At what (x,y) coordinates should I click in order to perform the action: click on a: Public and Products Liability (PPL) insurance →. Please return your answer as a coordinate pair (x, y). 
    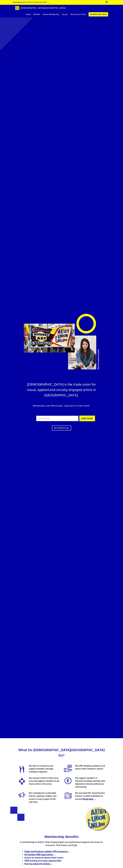
    Looking at the image, I should click on (47, 851).